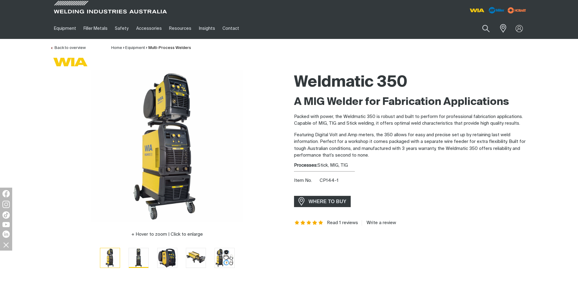 The height and width of the screenshot is (281, 578). Describe the element at coordinates (206, 28) in the screenshot. I see `a: Insights` at that location.